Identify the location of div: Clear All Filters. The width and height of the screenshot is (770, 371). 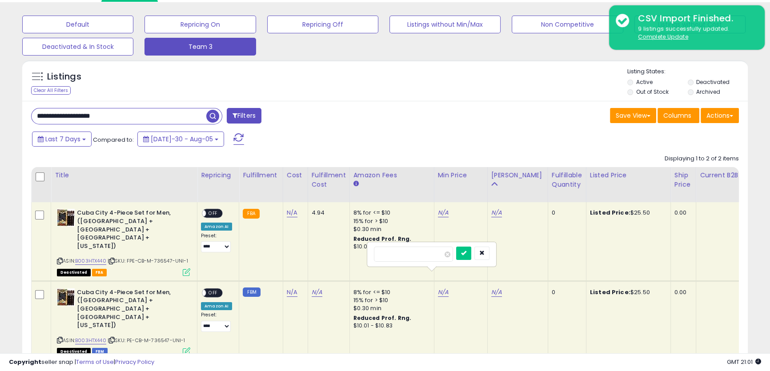
(51, 90).